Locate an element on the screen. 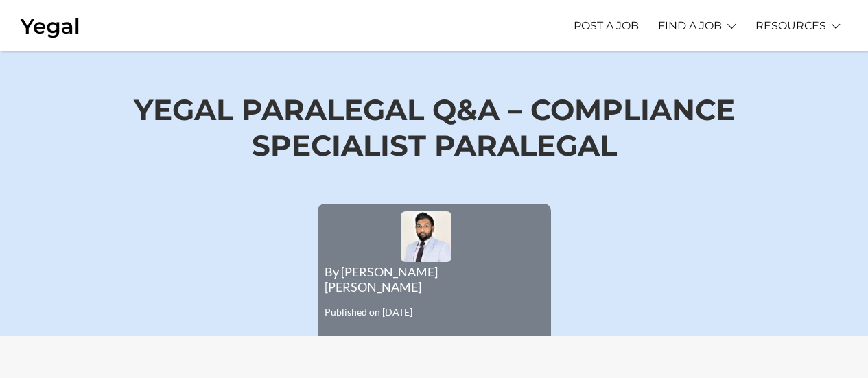  a: POST A JOB is located at coordinates (606, 25).